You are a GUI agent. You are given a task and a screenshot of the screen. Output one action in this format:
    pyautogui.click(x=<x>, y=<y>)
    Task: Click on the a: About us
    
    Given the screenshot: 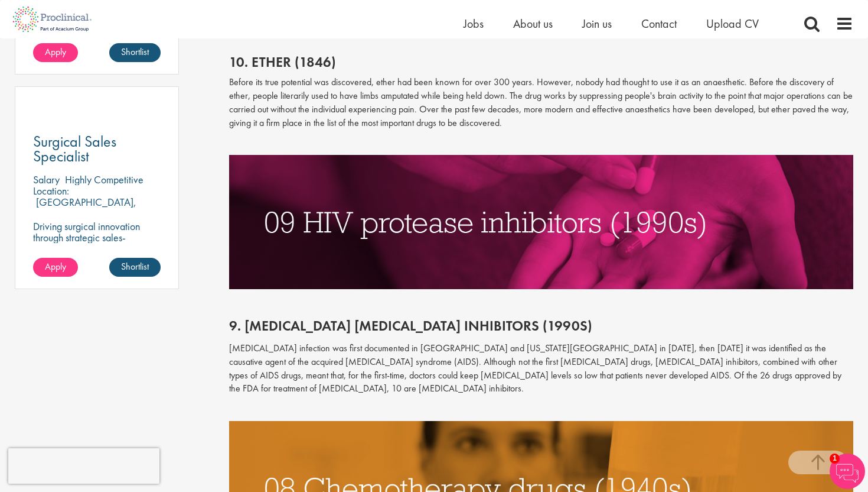 What is the action you would take?
    pyautogui.click(x=533, y=24)
    